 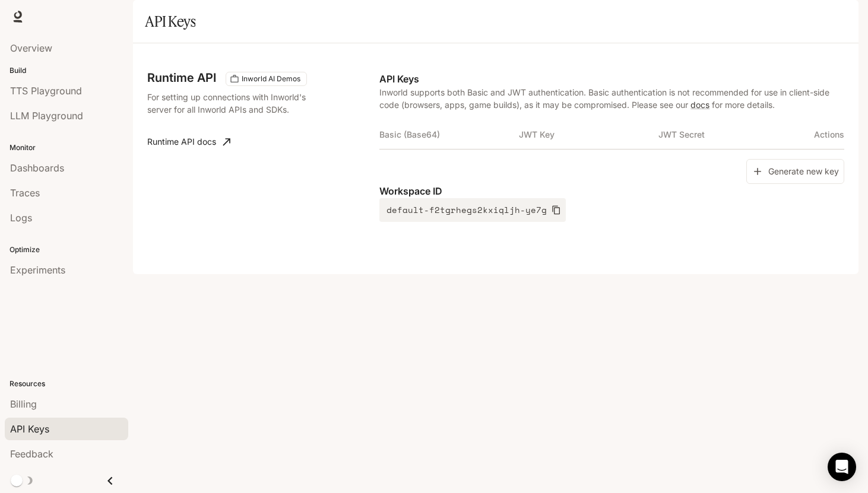 What do you see at coordinates (612, 79) in the screenshot?
I see `p: API Keys` at bounding box center [612, 79].